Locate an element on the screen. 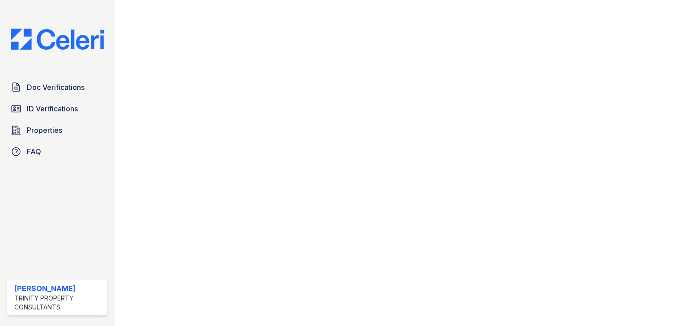 This screenshot has width=687, height=326. a: ID Verifications is located at coordinates (57, 109).